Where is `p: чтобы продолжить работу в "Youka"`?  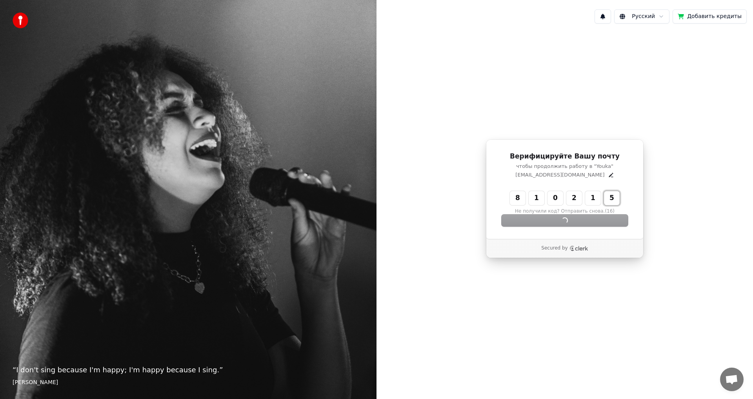 p: чтобы продолжить работу в "Youka" is located at coordinates (565, 166).